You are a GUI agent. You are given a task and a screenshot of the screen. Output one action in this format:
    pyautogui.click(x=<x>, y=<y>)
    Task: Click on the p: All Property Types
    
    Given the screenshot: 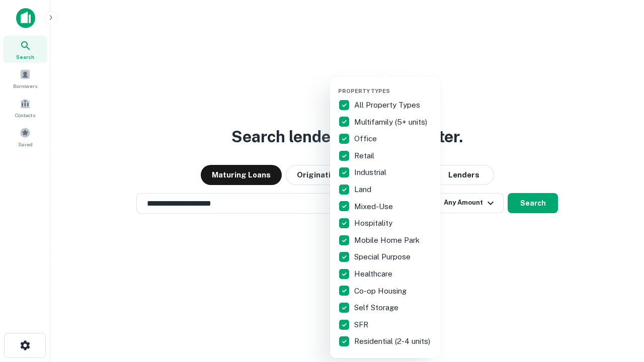 What is the action you would take?
    pyautogui.click(x=388, y=105)
    